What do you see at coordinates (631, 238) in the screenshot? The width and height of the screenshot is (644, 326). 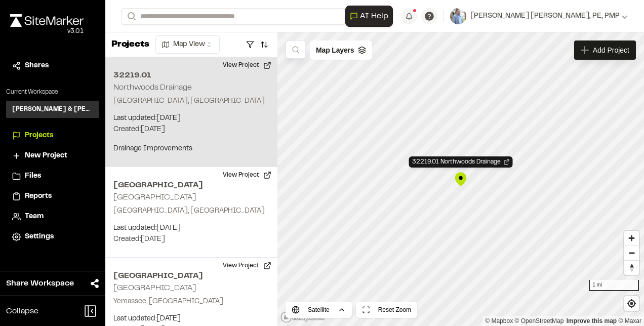 I see `button: Zoom in` at bounding box center [631, 238].